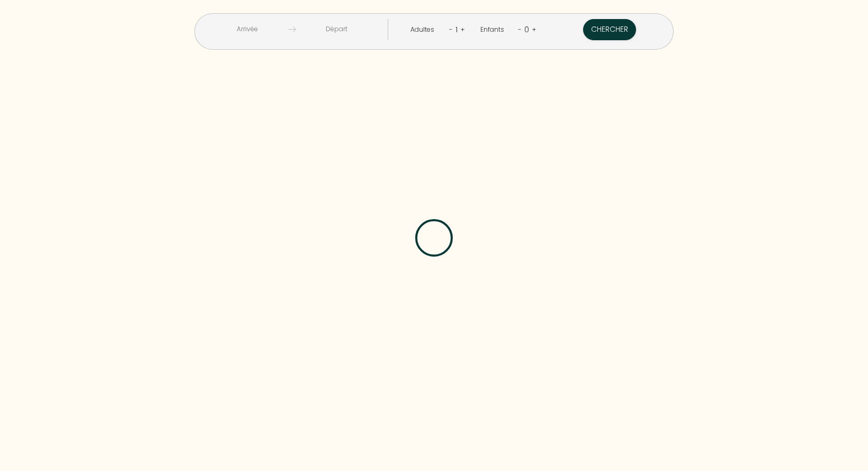  What do you see at coordinates (336, 29) in the screenshot?
I see `input: Départ` at bounding box center [336, 29].